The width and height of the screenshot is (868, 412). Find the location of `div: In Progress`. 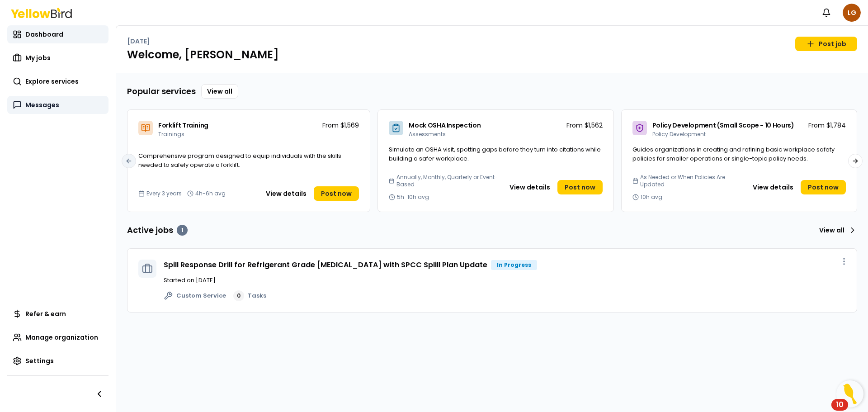

div: In Progress is located at coordinates (514, 265).